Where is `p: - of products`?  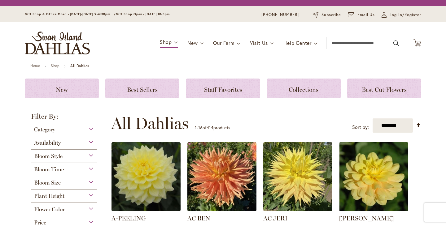
p: - of products is located at coordinates (212, 128).